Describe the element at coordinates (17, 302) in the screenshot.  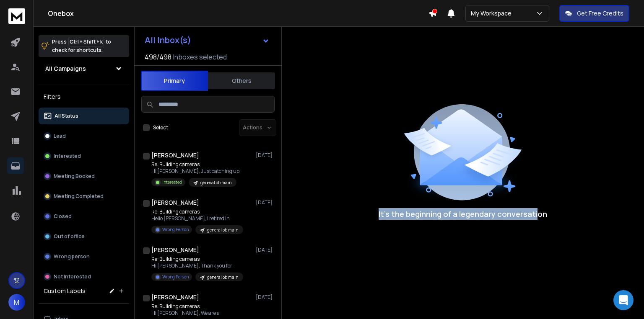
I see `button: M` at that location.